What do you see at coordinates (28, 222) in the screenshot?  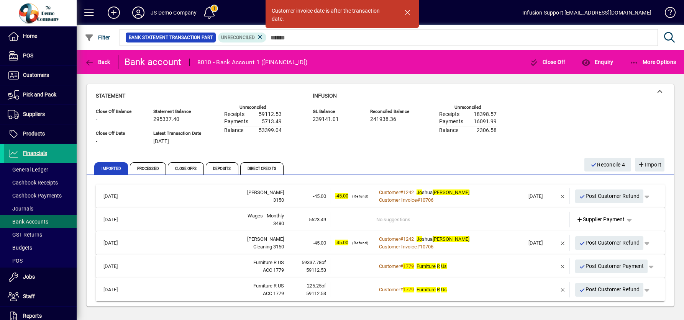 I see `span: Bank Accounts` at bounding box center [28, 222].